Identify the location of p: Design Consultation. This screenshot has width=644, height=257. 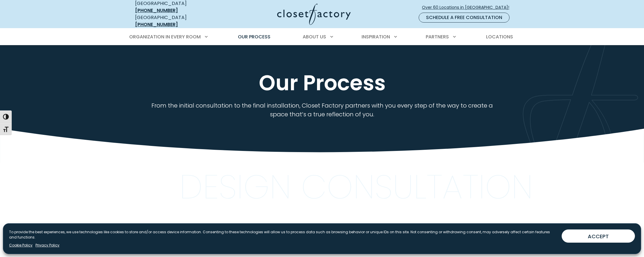
(356, 187).